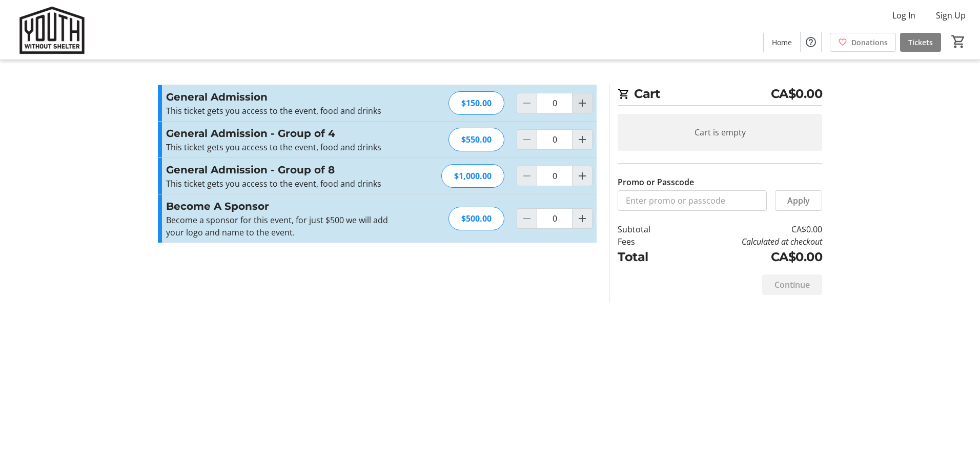 The height and width of the screenshot is (474, 980). I want to click on span: CA$0.00, so click(797, 94).